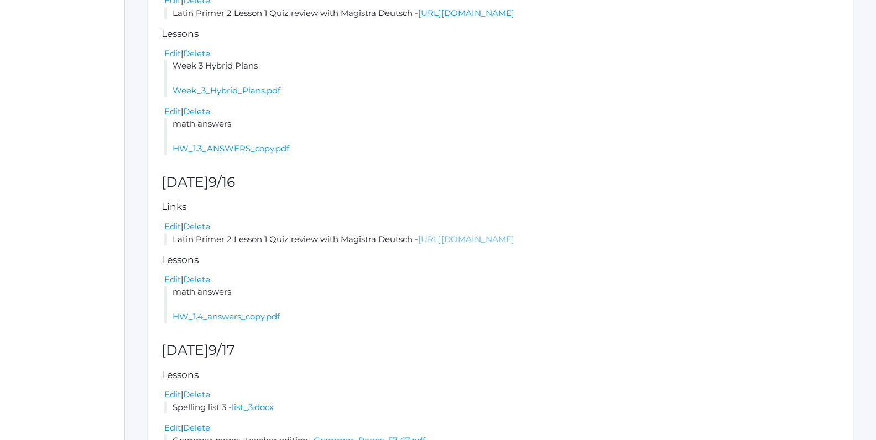 The height and width of the screenshot is (440, 876). Describe the element at coordinates (226, 316) in the screenshot. I see `a: HW_1.4_answers_copy.pdf` at that location.